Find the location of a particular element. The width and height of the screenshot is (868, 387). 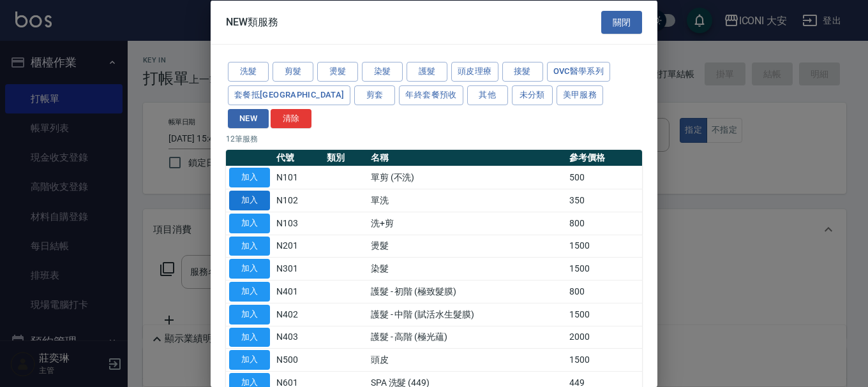

button: 剪套 is located at coordinates (374, 94).